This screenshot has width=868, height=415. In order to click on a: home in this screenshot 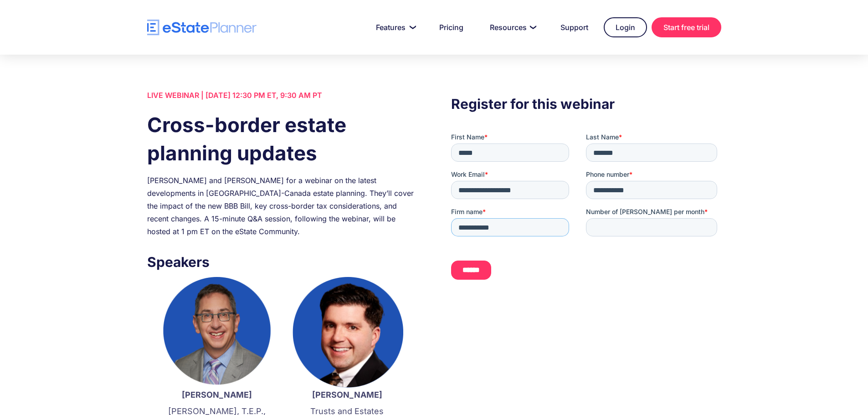, I will do `click(202, 28)`.